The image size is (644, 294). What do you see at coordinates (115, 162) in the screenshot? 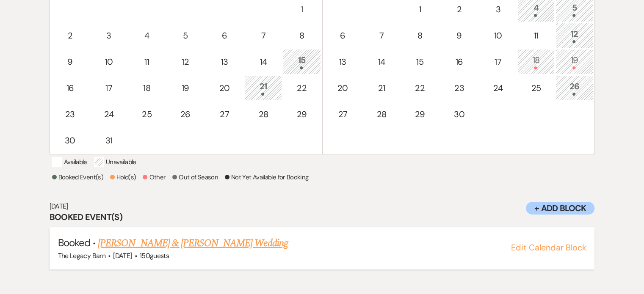
I see `p: Unavailable` at bounding box center [115, 162].